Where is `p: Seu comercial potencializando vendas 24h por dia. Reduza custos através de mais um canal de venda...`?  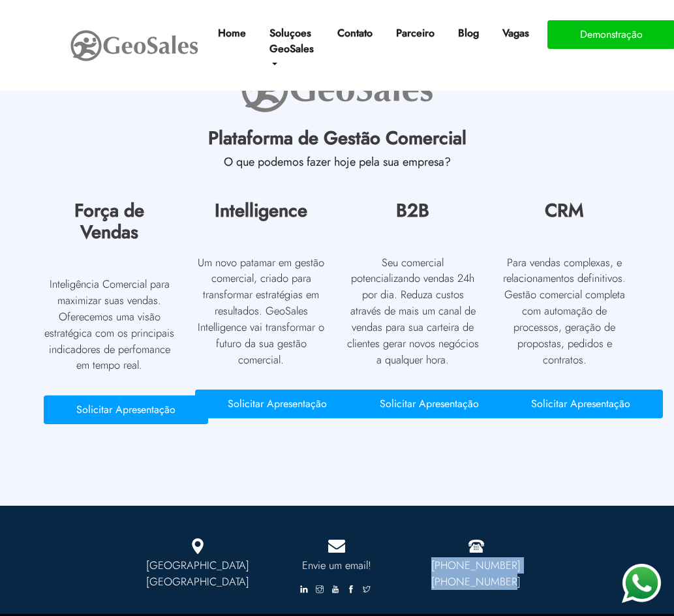
p: Seu comercial potencializando vendas 24h por dia. Reduza custos através de mais um canal de venda... is located at coordinates (413, 311).